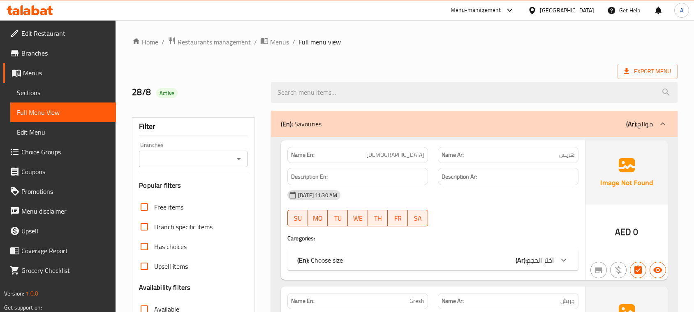  What do you see at coordinates (635, 231) in the screenshot?
I see `span: 0` at bounding box center [635, 231].